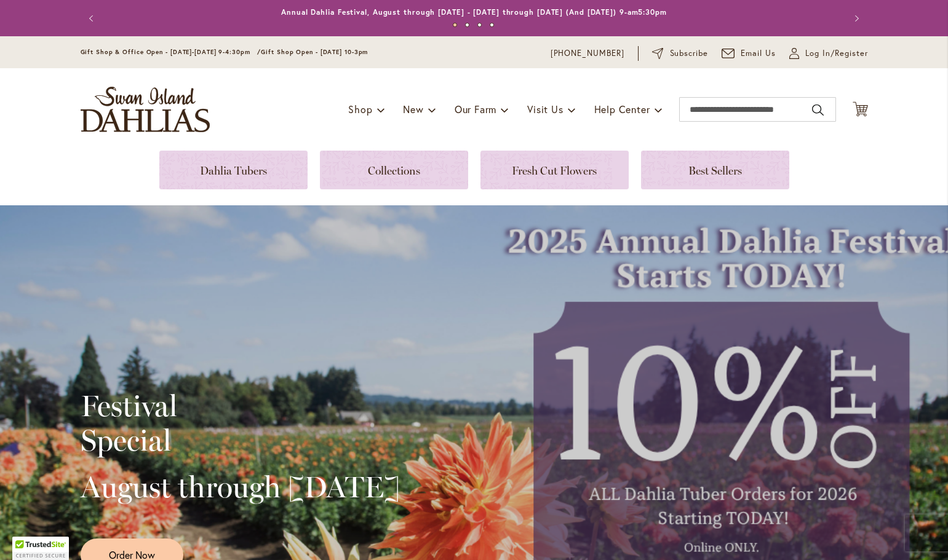  Describe the element at coordinates (689, 53) in the screenshot. I see `span: Subscribe` at that location.